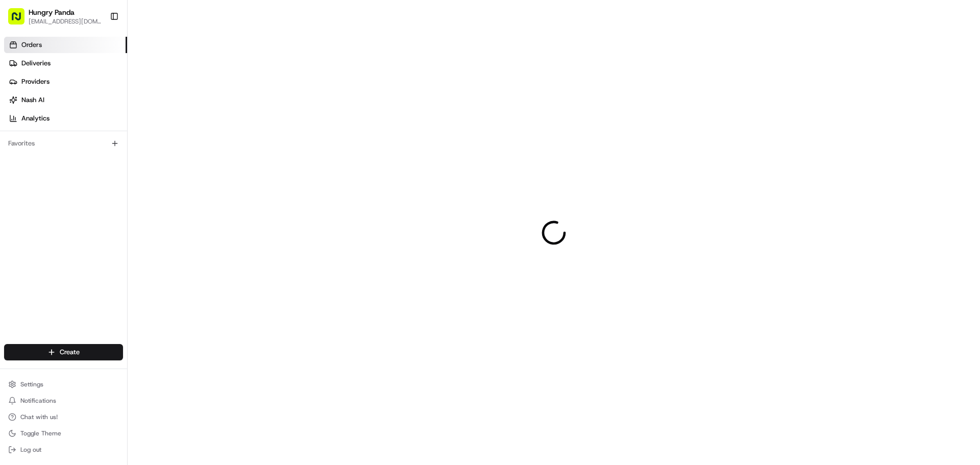  What do you see at coordinates (32, 384) in the screenshot?
I see `span: Settings` at bounding box center [32, 384].